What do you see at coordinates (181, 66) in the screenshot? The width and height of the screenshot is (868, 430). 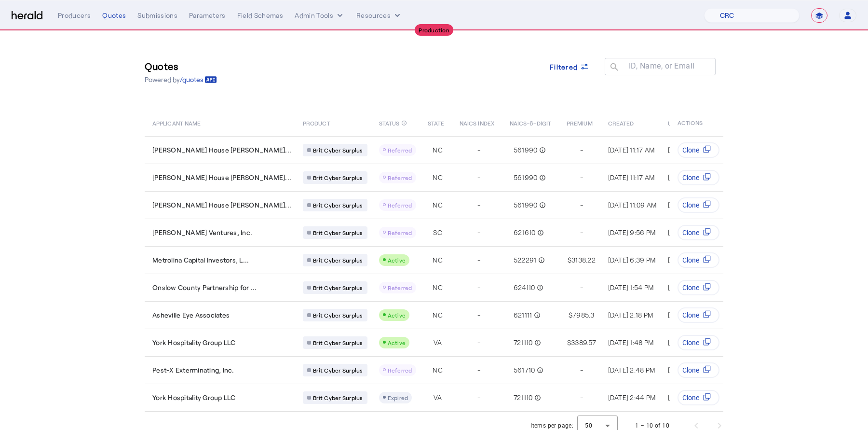 I see `h3: Quotes` at bounding box center [181, 66].